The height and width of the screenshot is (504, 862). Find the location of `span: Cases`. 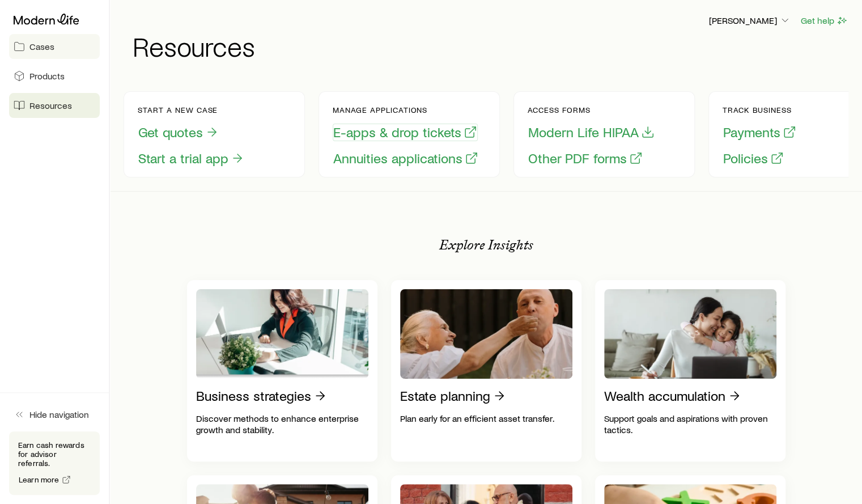

span: Cases is located at coordinates (42, 46).